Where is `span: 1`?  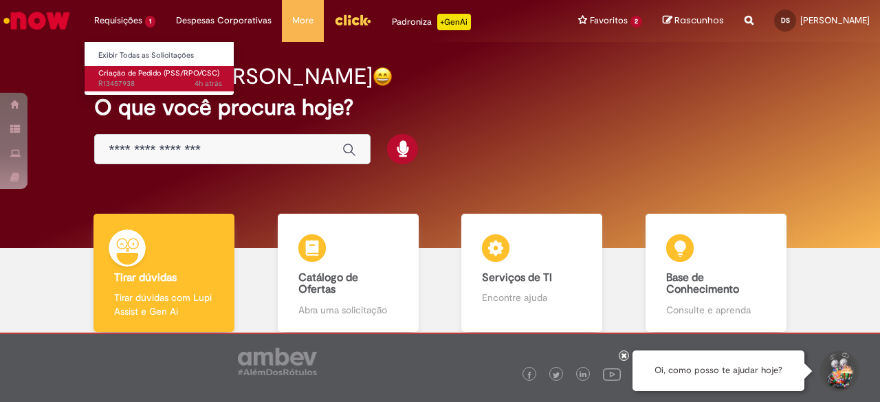
span: 1 is located at coordinates (150, 21).